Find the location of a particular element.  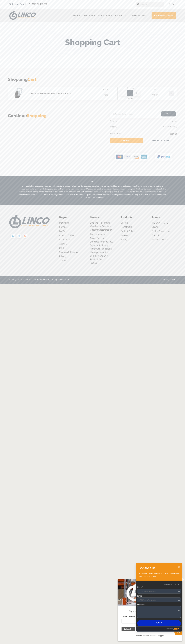

img: twitter.png is located at coordinates (19, 237).